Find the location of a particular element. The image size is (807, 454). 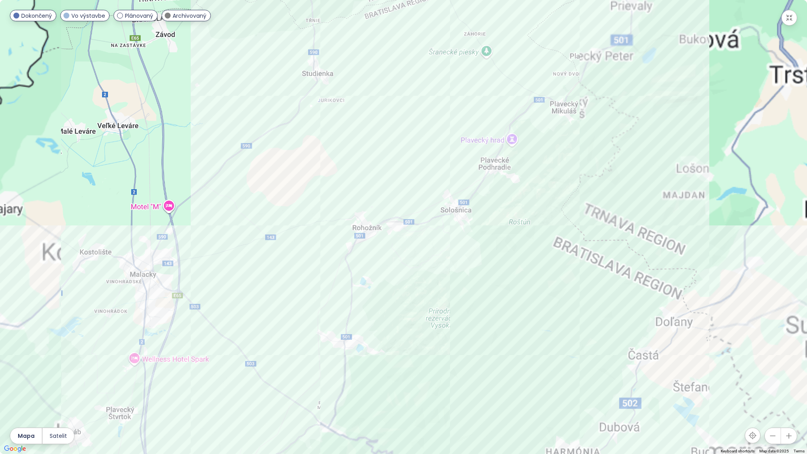

span: Archivovaný is located at coordinates (190, 16).